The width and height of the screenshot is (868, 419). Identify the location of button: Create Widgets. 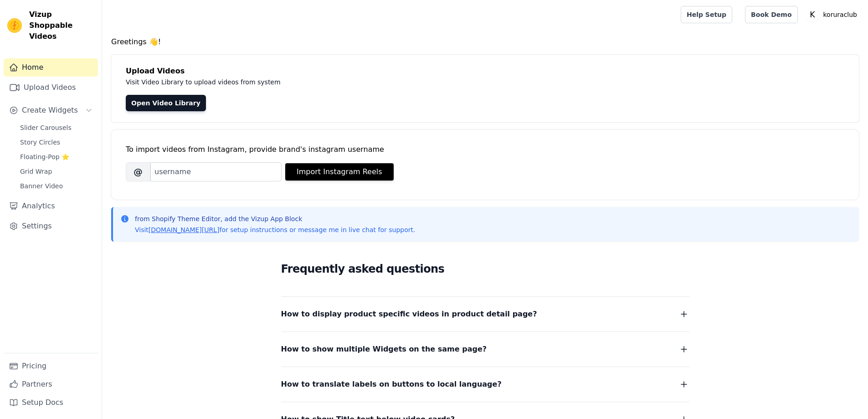
(51, 111).